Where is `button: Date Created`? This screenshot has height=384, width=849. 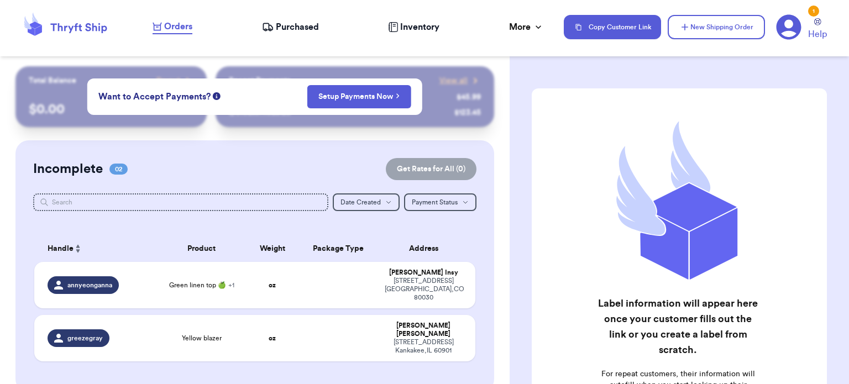 button: Date Created is located at coordinates (366, 202).